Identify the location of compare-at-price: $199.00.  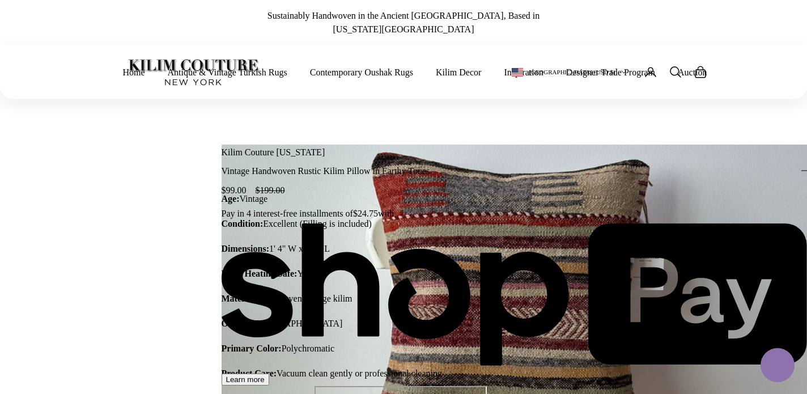
(270, 190).